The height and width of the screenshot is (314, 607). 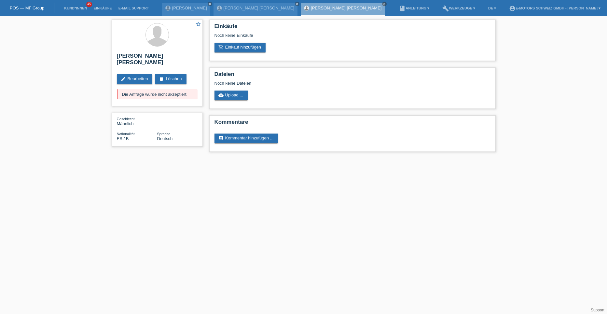 I want to click on a: E-Mail Support, so click(x=134, y=8).